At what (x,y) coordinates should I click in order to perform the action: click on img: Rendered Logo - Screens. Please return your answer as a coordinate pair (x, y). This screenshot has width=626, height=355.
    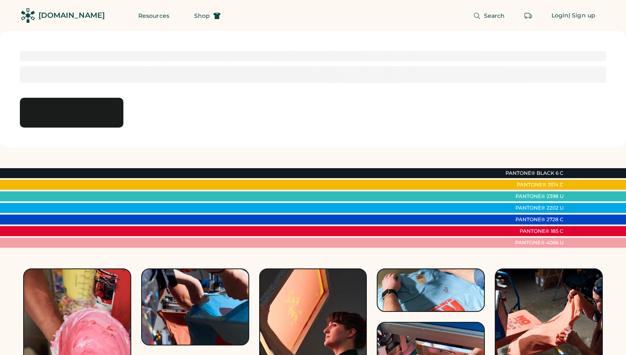
    Looking at the image, I should click on (28, 15).